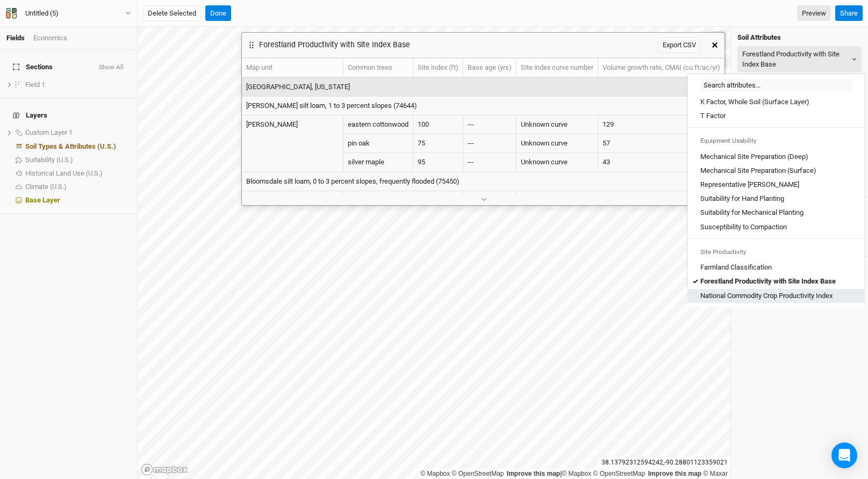 This screenshot has width=868, height=479. What do you see at coordinates (218, 14) in the screenshot?
I see `button: Done` at bounding box center [218, 14].